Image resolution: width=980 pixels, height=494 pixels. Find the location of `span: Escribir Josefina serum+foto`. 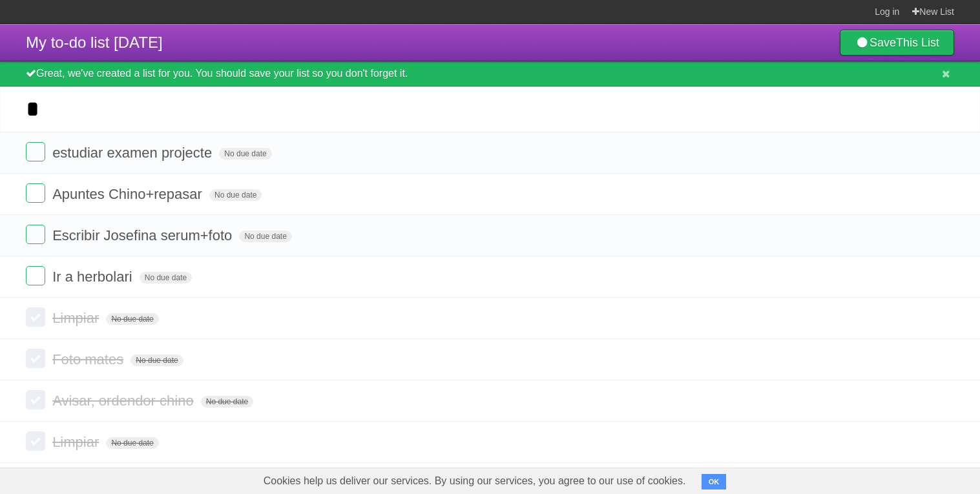

span: Escribir Josefina serum+foto is located at coordinates (144, 235).